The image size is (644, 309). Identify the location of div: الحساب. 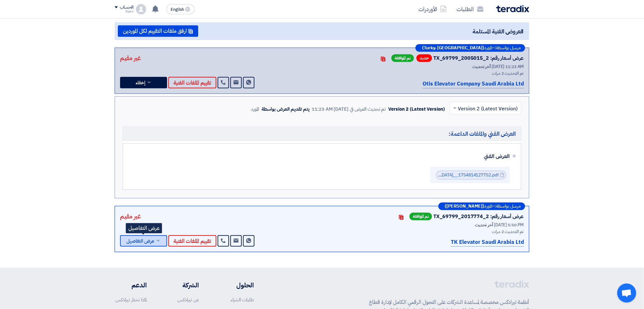
(126, 7).